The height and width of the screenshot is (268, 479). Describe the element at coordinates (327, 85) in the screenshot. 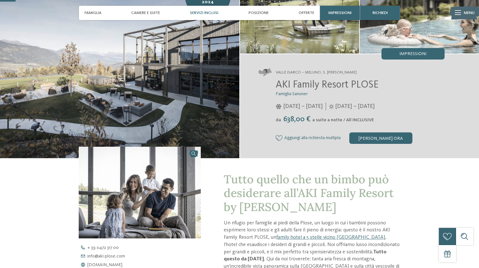

I see `span: AKI Family Resort PLOSE` at that location.